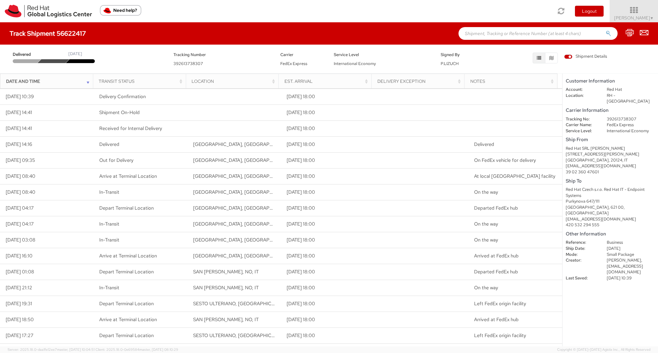 This screenshot has height=353, width=658. Describe the element at coordinates (611, 139) in the screenshot. I see `h5: Ship From` at that location.